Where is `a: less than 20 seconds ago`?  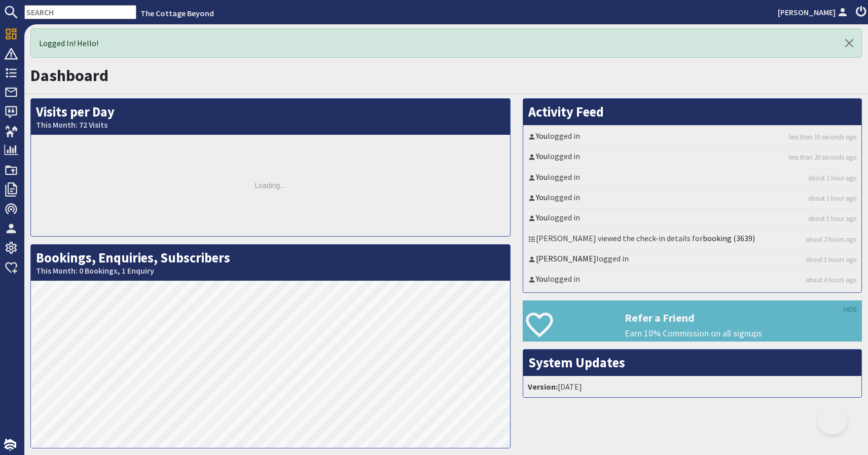
a: less than 20 seconds ago is located at coordinates (823, 157).